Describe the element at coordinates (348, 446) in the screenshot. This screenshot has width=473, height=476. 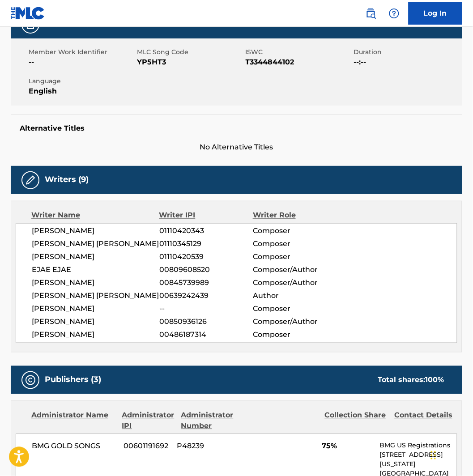
I see `span: 75%` at that location.